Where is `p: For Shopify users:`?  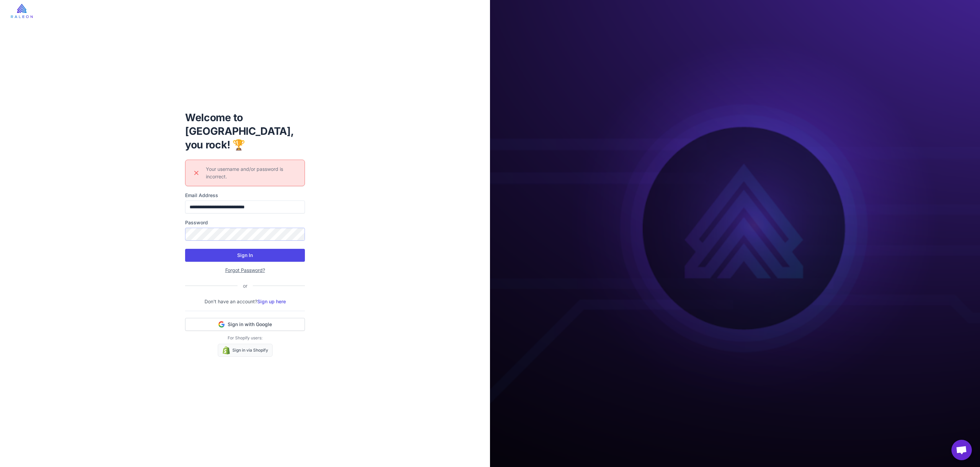 p: For Shopify users: is located at coordinates (245, 338).